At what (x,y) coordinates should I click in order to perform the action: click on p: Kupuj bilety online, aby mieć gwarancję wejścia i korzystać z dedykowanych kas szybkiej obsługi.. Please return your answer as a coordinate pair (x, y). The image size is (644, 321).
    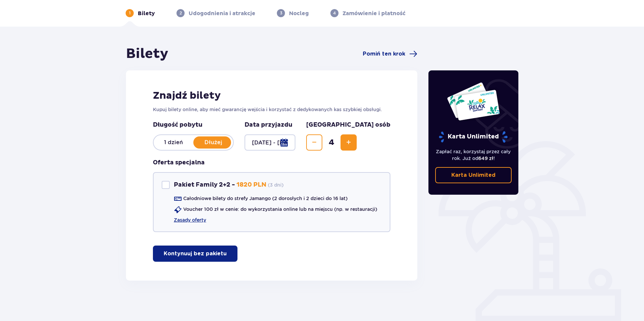
    Looking at the image, I should click on (271, 109).